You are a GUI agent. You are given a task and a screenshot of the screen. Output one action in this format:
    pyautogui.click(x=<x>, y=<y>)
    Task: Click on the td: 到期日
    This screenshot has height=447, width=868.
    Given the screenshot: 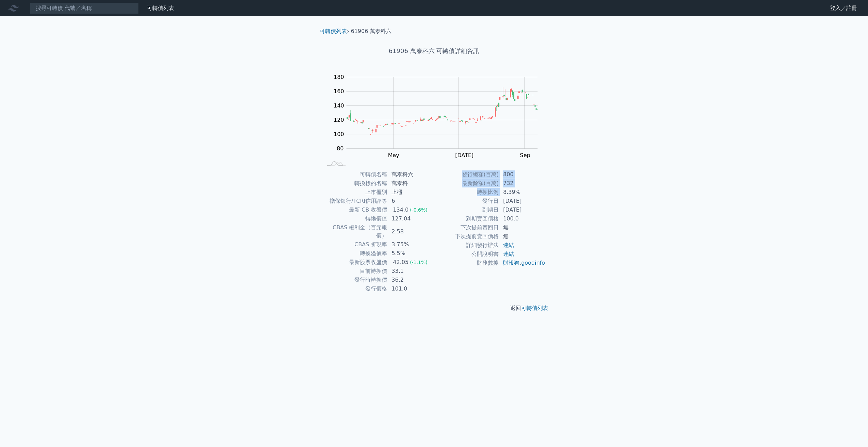 What is the action you would take?
    pyautogui.click(x=467, y=210)
    